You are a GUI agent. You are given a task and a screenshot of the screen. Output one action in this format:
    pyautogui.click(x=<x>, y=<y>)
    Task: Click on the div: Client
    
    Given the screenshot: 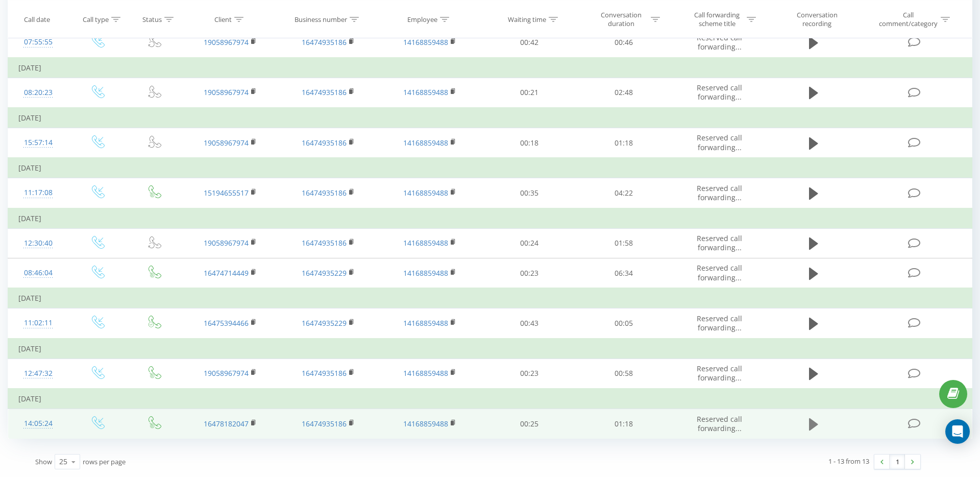 What is the action you would take?
    pyautogui.click(x=223, y=19)
    